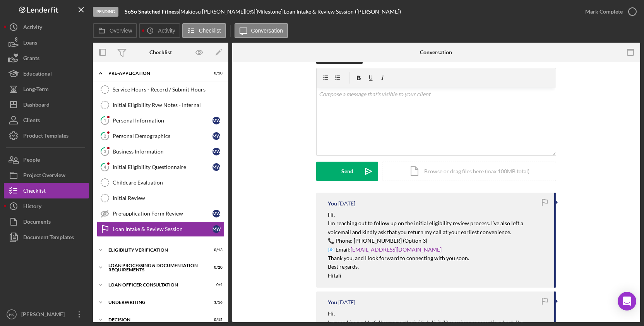 This screenshot has width=644, height=326. Describe the element at coordinates (161, 229) in the screenshot. I see `a: Loan Intake & Review SessionMW` at that location.